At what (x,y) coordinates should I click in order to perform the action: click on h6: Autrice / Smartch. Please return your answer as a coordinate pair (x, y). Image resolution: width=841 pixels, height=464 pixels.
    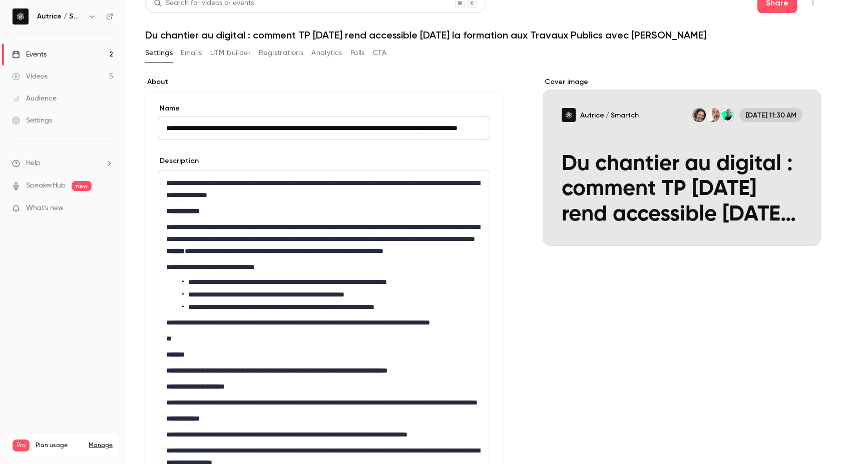
    Looking at the image, I should click on (61, 17).